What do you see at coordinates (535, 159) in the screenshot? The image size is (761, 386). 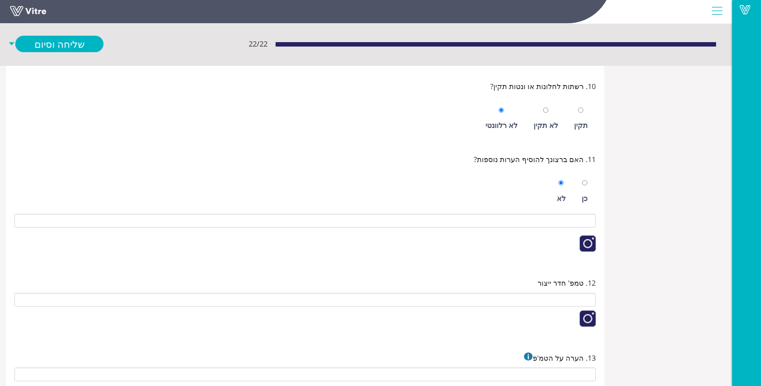 I see `span: 11. האם ברצונך להוסיף הערות נוספות?` at bounding box center [535, 159].